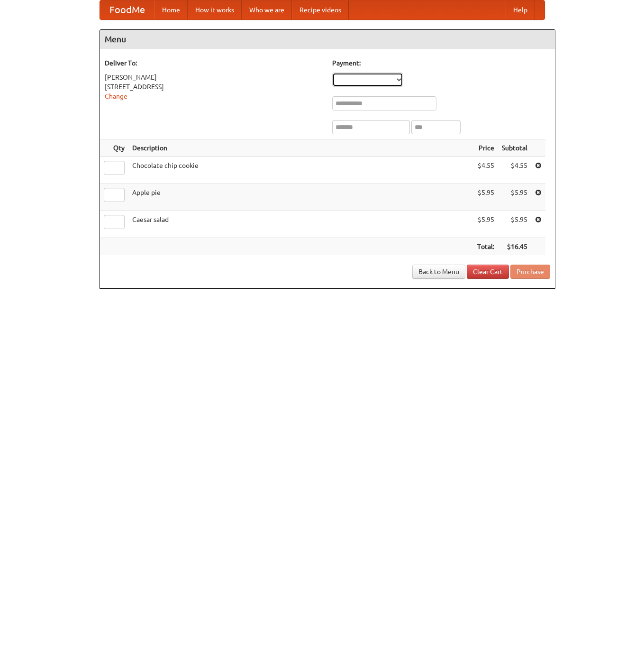  I want to click on td: Apple pie, so click(301, 197).